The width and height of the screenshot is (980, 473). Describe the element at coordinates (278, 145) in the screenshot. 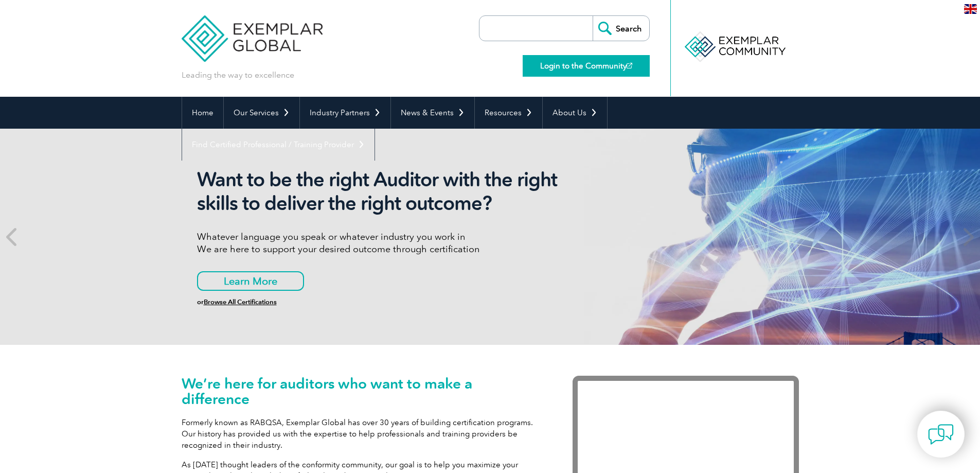

I see `a: Find Certified Professional / Training Provider` at that location.